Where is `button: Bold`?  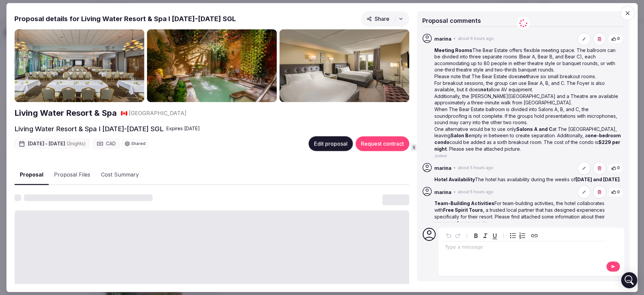 button: Bold is located at coordinates (476, 236).